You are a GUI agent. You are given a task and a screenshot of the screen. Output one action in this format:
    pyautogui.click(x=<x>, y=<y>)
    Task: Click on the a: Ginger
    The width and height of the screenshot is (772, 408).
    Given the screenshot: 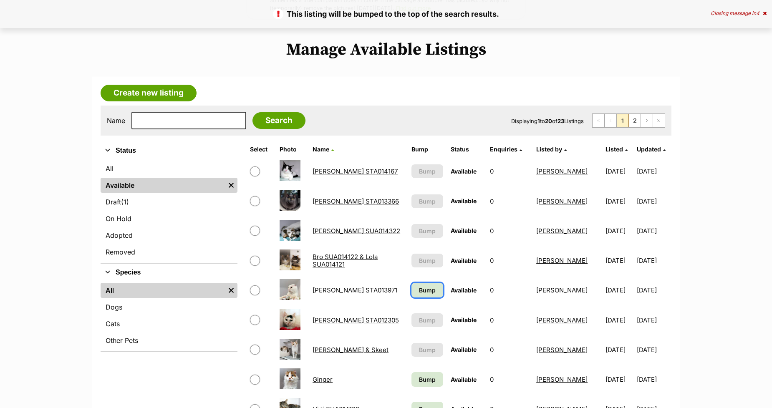 What is the action you would take?
    pyautogui.click(x=323, y=379)
    